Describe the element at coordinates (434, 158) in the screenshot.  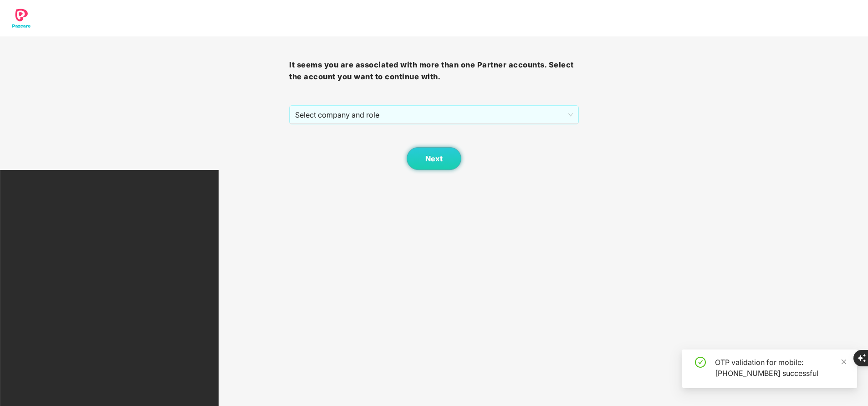
I see `span: Next` at that location.